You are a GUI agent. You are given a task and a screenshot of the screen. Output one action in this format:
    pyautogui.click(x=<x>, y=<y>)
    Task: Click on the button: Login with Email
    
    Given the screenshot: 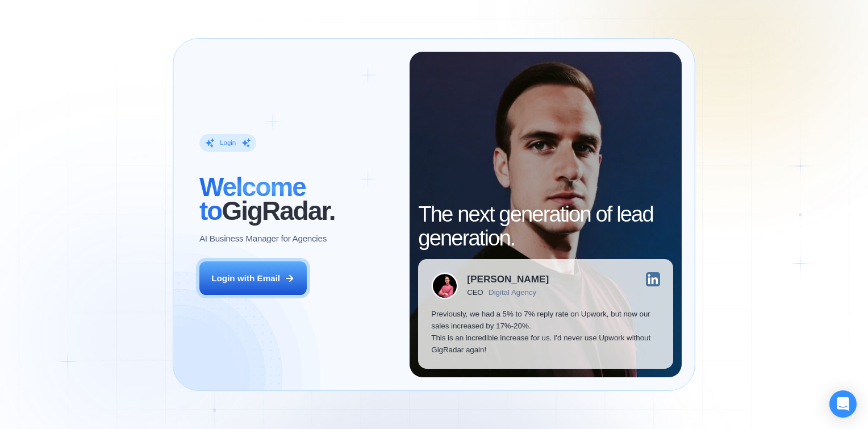 What is the action you would take?
    pyautogui.click(x=253, y=278)
    